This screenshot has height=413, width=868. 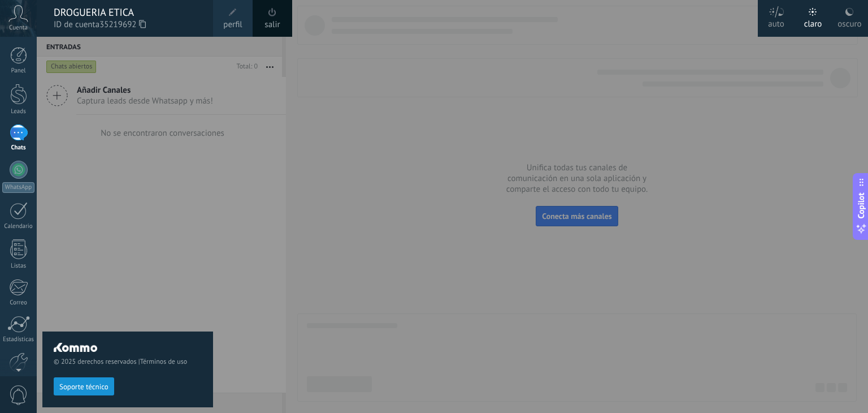 What do you see at coordinates (128, 362) in the screenshot?
I see `span: © 2025 derechos reservados |` at bounding box center [128, 362].